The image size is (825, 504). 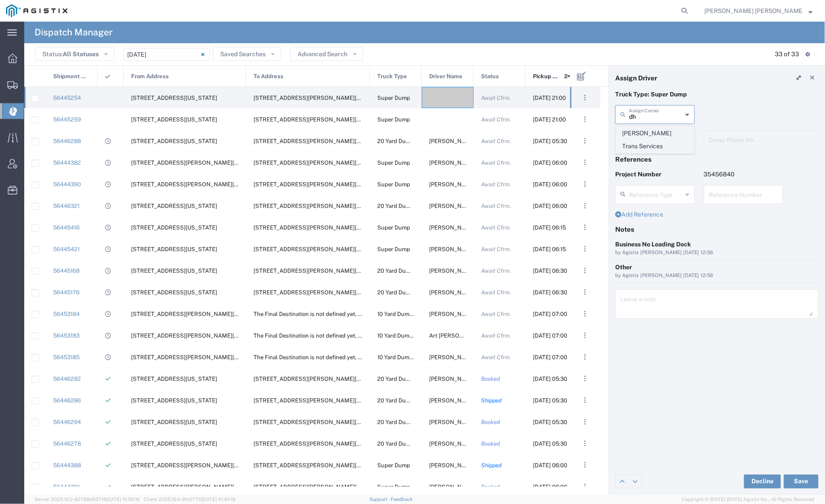 I want to click on span: 1220 Andersen Drive, San Rafael, California, 94901, United States, so click(x=319, y=120).